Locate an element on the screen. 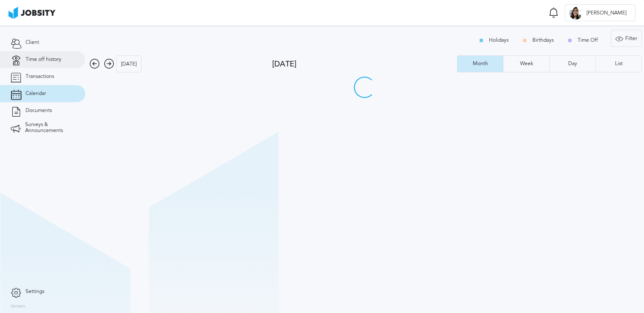 Image resolution: width=644 pixels, height=313 pixels. button: Filter is located at coordinates (626, 38).